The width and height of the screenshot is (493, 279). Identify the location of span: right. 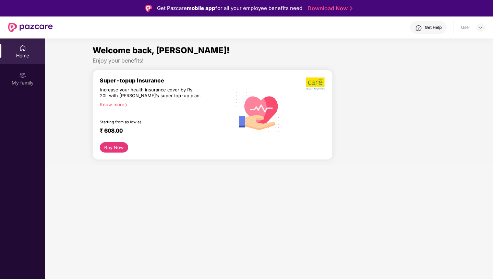
(126, 105).